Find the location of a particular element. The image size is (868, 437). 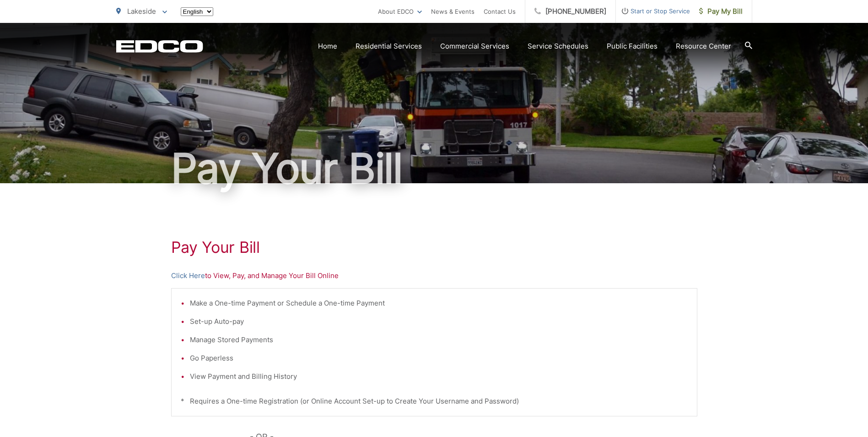

a: Home is located at coordinates (327, 46).